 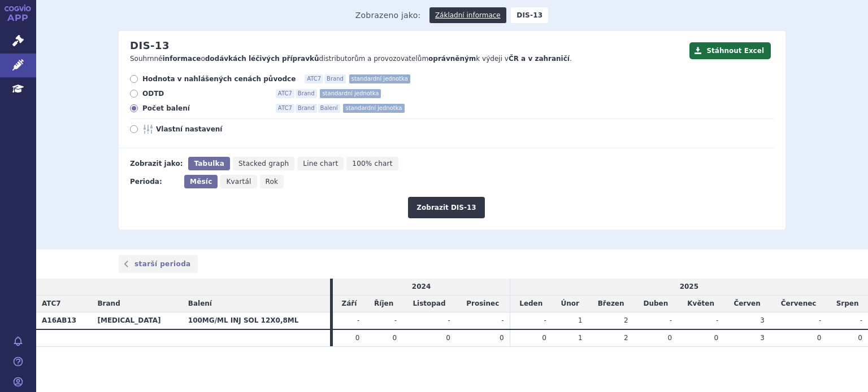 What do you see at coordinates (483, 304) in the screenshot?
I see `td: Prosinec` at bounding box center [483, 304].